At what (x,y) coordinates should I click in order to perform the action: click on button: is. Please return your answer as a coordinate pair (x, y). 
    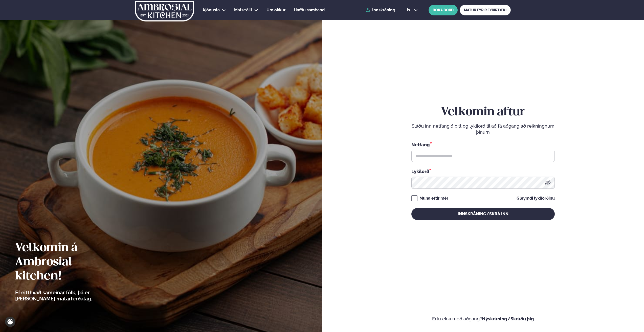
    Looking at the image, I should click on (412, 10).